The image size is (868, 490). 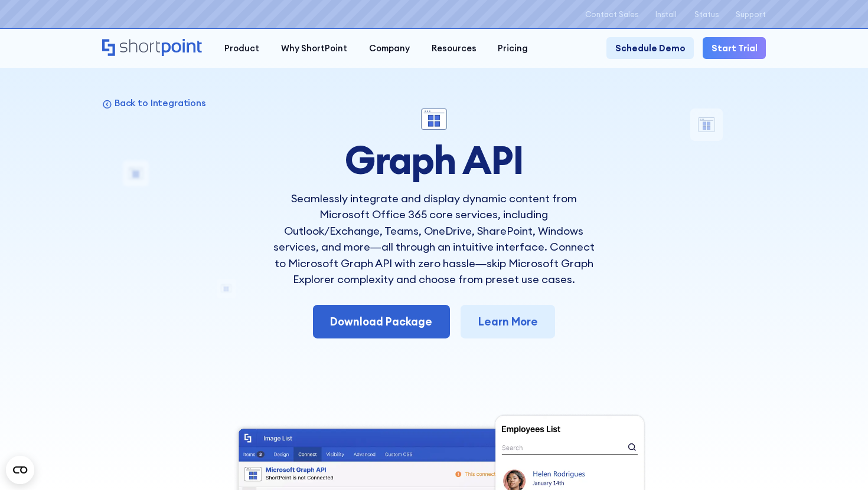 I want to click on div: Why ShortPoint, so click(x=314, y=48).